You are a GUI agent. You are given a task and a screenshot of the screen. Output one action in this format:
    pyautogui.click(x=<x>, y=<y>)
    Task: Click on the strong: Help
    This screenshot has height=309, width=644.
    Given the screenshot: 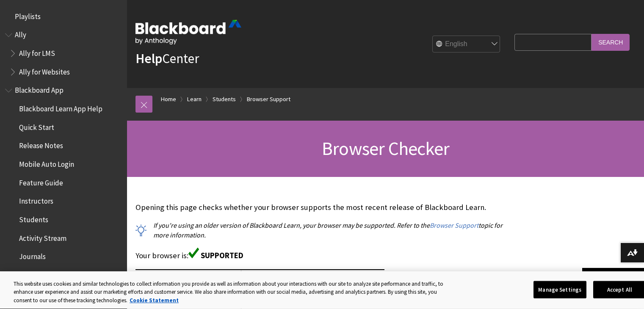 What is the action you would take?
    pyautogui.click(x=149, y=58)
    